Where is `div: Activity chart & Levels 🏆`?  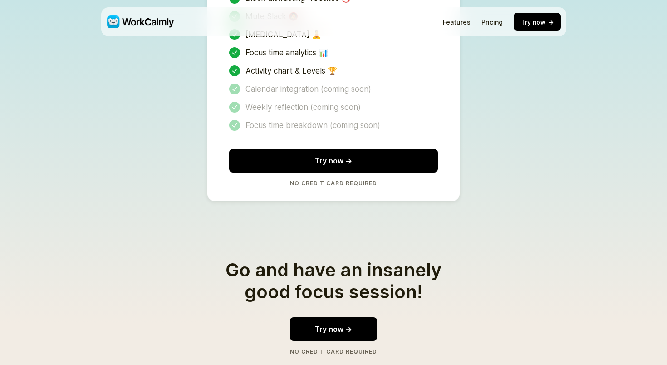 div: Activity chart & Levels 🏆 is located at coordinates (334, 71).